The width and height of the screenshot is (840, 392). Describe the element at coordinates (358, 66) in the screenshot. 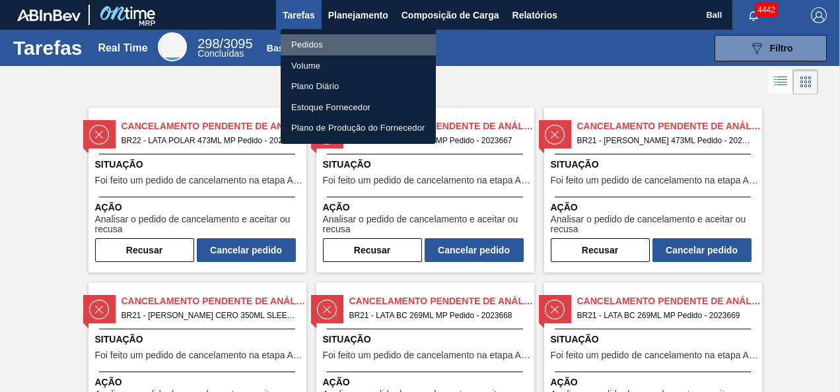

I see `li: Volume` at that location.